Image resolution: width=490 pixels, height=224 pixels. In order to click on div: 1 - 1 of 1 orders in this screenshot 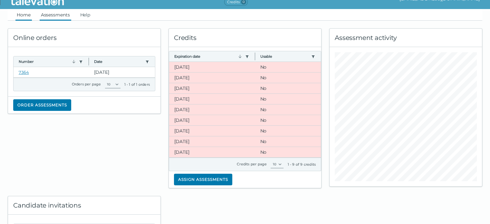, I will do `click(137, 84)`.